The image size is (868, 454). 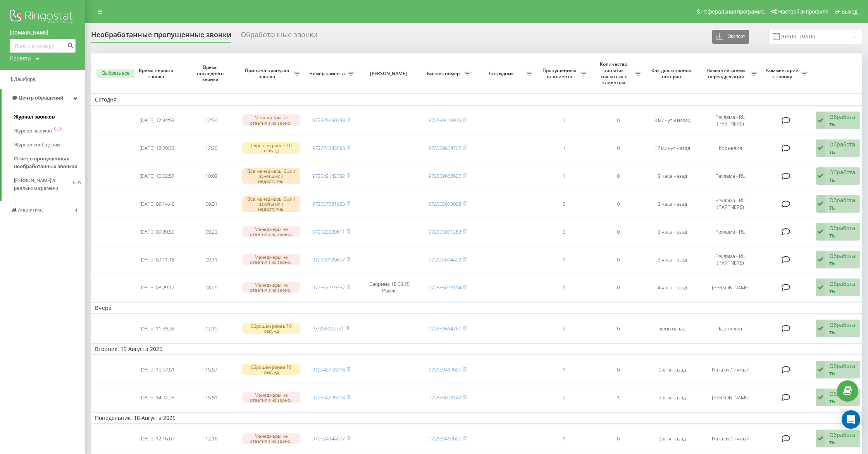 What do you see at coordinates (672, 149) in the screenshot?
I see `td: 17 минут назад` at bounding box center [672, 149].